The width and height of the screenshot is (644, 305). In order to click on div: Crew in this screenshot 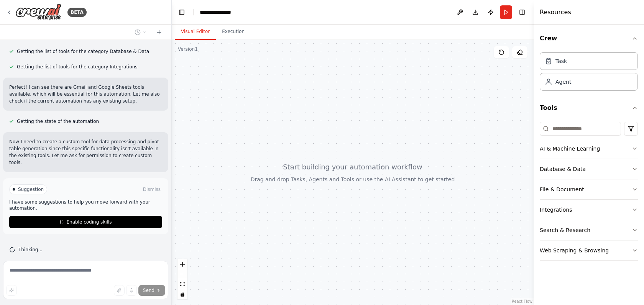, I will do `click(589, 73)`.